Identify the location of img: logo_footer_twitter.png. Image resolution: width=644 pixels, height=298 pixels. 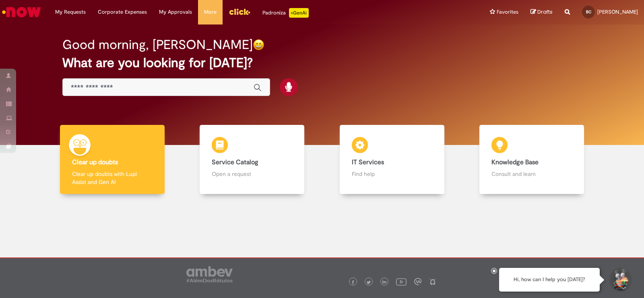
(369, 283).